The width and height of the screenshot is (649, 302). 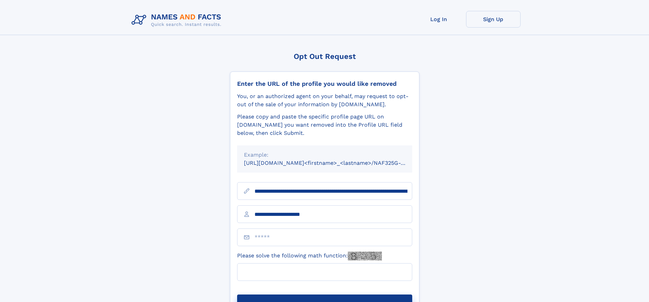 What do you see at coordinates (309, 256) in the screenshot?
I see `label: Please solve the following math function:` at bounding box center [309, 256].